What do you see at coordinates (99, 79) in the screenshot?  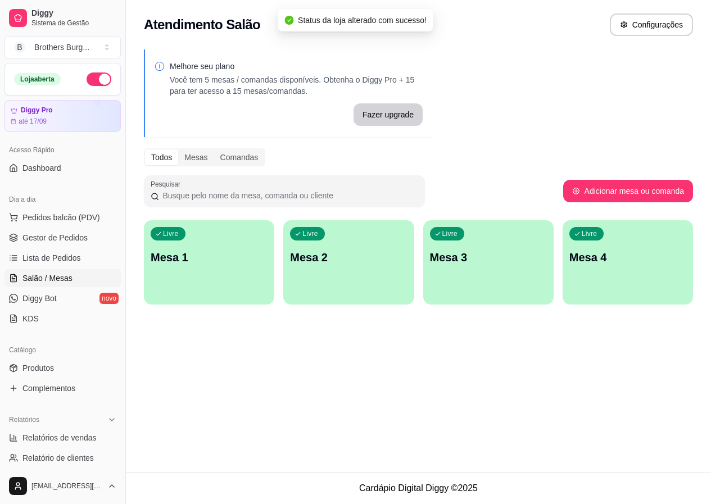 I see `button: Alterar Status` at bounding box center [99, 79].